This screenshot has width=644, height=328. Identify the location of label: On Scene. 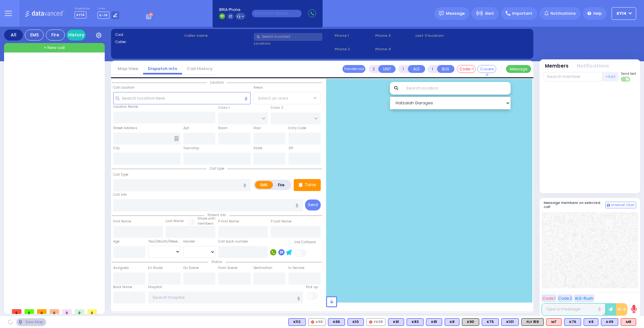
(191, 268).